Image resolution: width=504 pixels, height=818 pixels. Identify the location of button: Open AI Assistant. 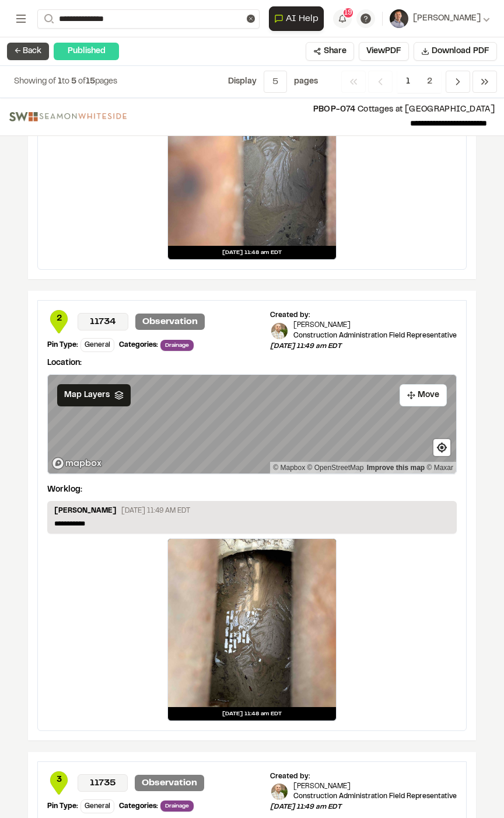
(296, 18).